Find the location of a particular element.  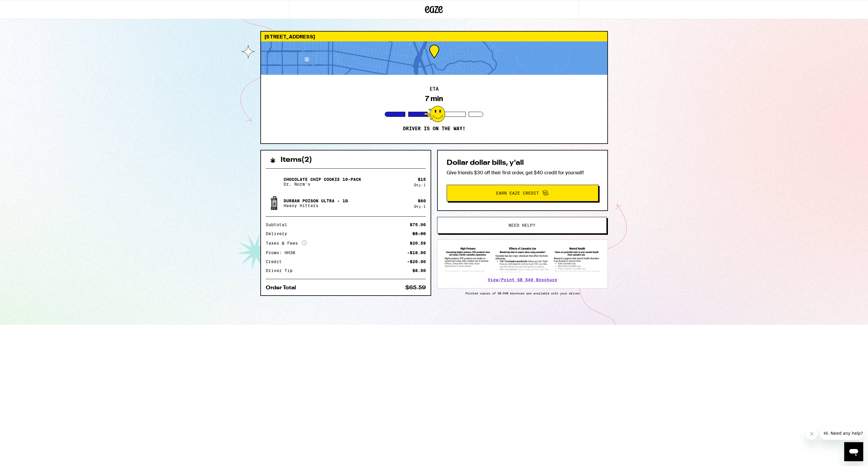

img: Durban Poison Ultra - 1g is located at coordinates (274, 203).